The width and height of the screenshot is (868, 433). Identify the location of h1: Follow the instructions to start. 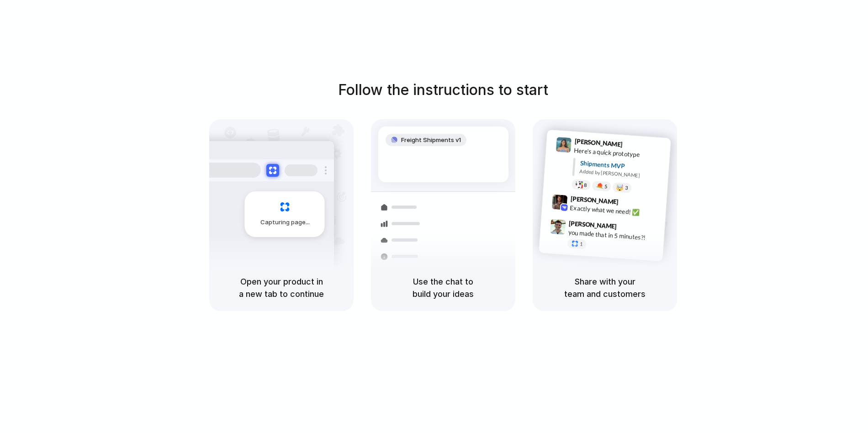
(443, 90).